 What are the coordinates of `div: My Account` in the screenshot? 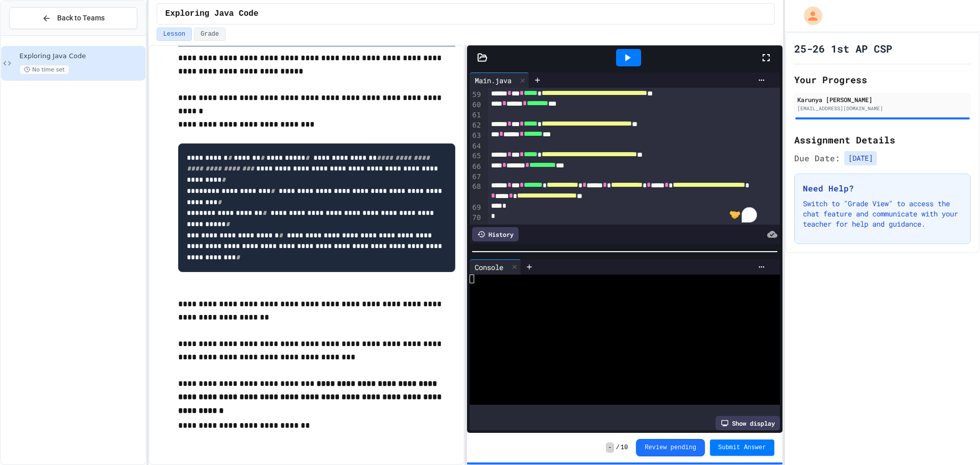 It's located at (809, 16).